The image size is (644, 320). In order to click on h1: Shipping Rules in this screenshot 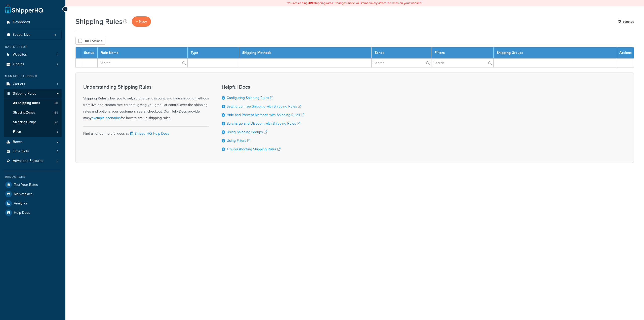, I will do `click(99, 22)`.